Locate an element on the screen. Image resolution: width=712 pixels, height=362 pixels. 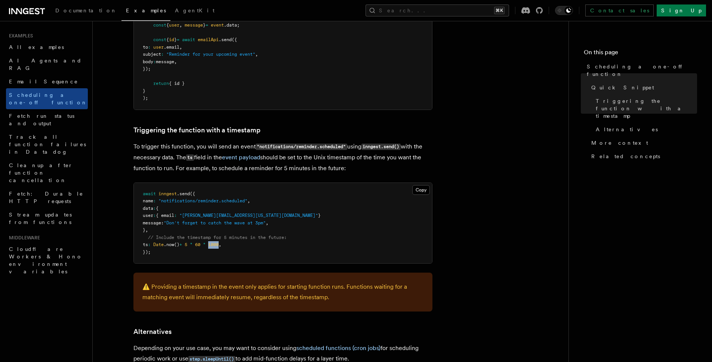
span: AgentKit is located at coordinates (195, 10).